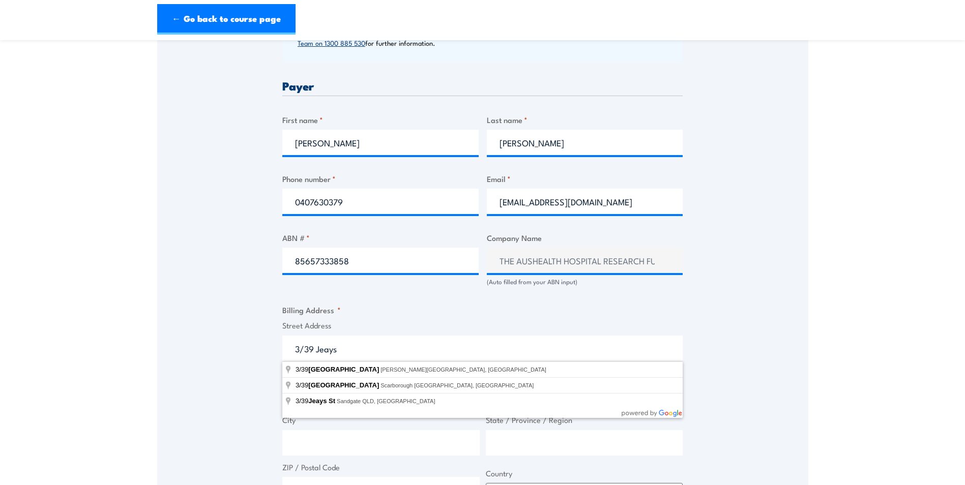  What do you see at coordinates (381, 238) in the screenshot?
I see `label: ABN #` at bounding box center [381, 238].